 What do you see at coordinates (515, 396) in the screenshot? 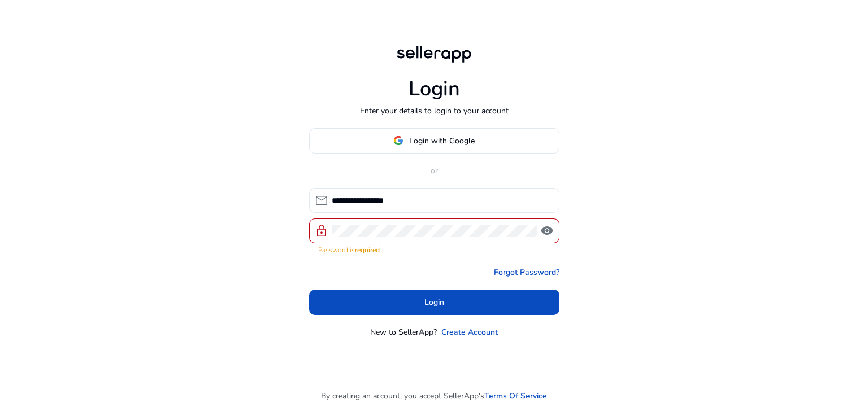
I see `a: Terms Of Service` at bounding box center [515, 396].